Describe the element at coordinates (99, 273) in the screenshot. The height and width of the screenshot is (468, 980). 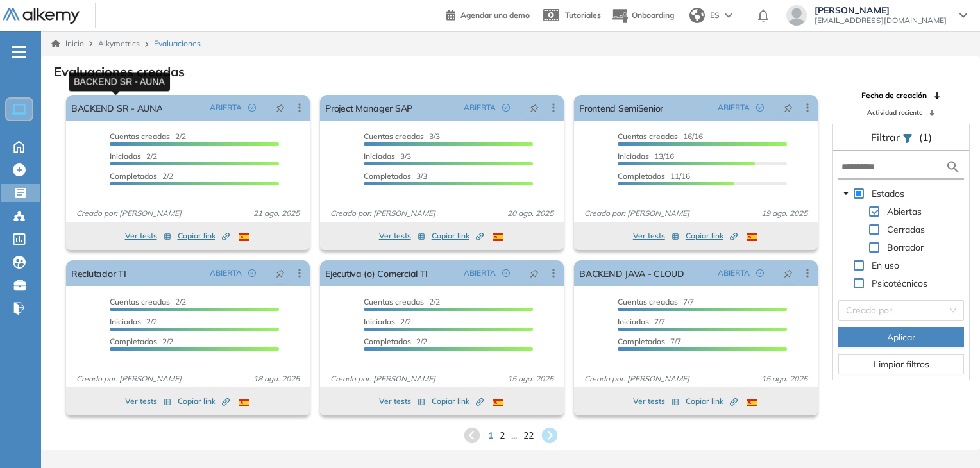
I see `a: Reclutador TI` at that location.